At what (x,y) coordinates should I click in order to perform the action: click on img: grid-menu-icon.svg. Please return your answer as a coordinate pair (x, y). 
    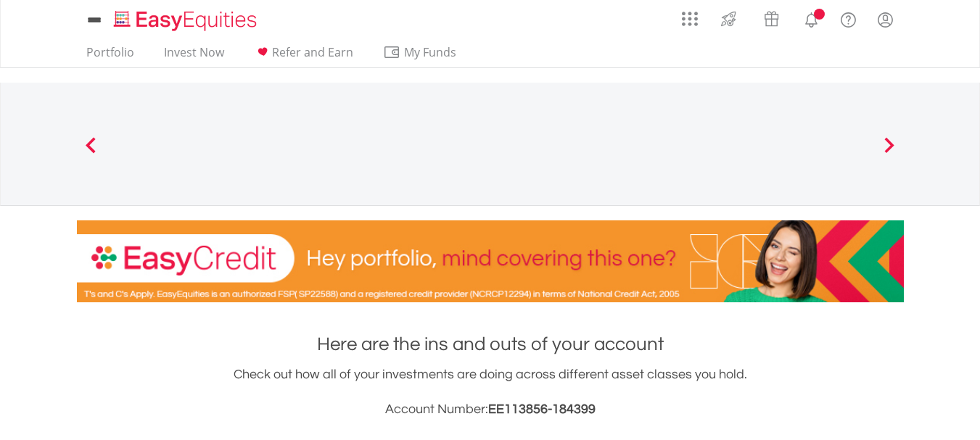
    Looking at the image, I should click on (689, 19).